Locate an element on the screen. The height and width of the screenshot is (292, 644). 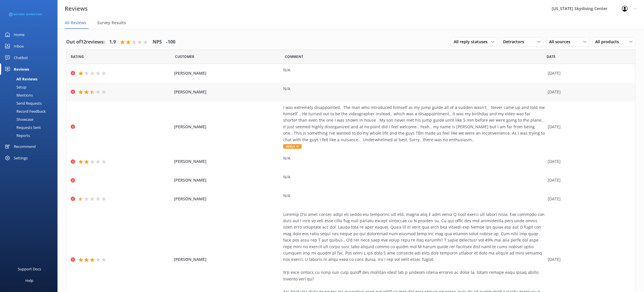
a: Requests Sent is located at coordinates (31, 127).